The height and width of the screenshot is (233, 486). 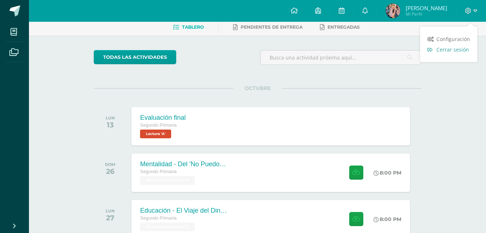 What do you see at coordinates (340, 27) in the screenshot?
I see `a: Entregadas` at bounding box center [340, 27].